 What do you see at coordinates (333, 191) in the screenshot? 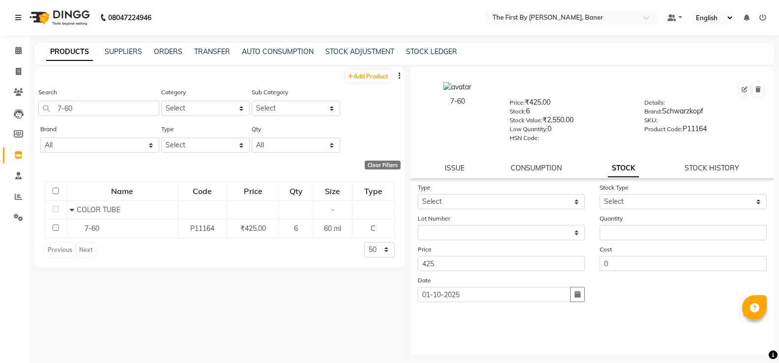
I see `div: Size` at bounding box center [333, 191].